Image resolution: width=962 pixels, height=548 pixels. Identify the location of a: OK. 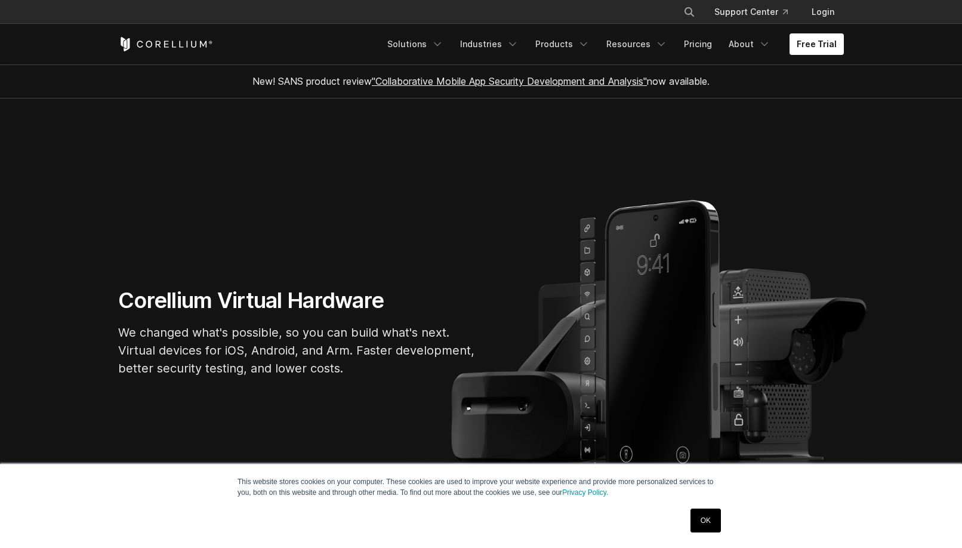
(705, 520).